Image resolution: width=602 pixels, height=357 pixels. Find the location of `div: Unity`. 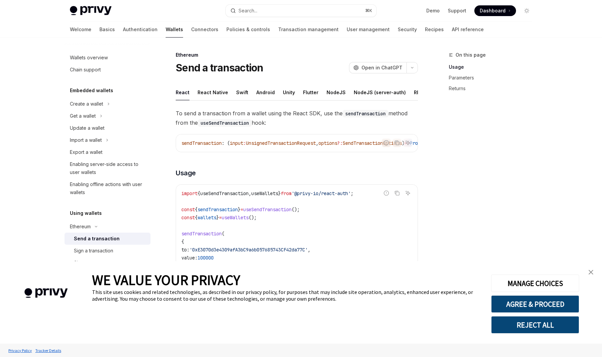

div: Unity is located at coordinates (289, 92).